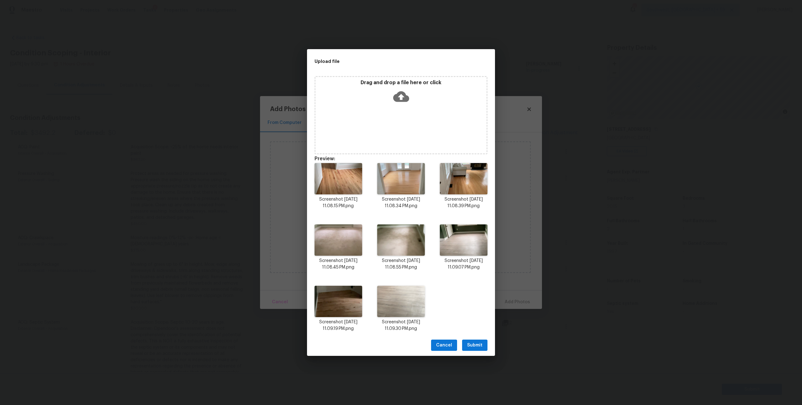 Image resolution: width=802 pixels, height=405 pixels. I want to click on p: Drag and drop a file here or click, so click(401, 83).